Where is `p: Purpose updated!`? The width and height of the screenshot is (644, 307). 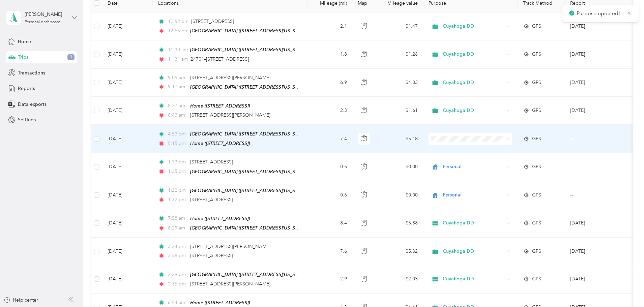
p: Purpose updated! is located at coordinates (599, 13).